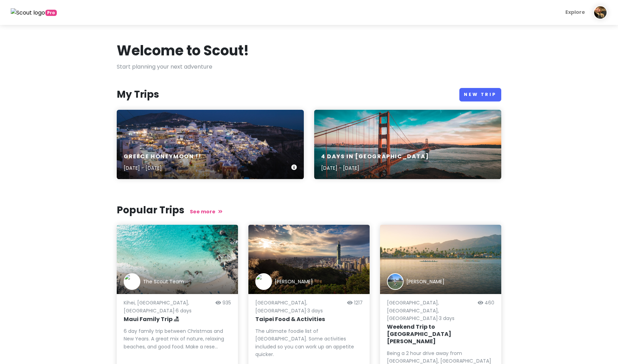 The height and width of the screenshot is (364, 618). Describe the element at coordinates (226, 303) in the screenshot. I see `span: 935` at that location.